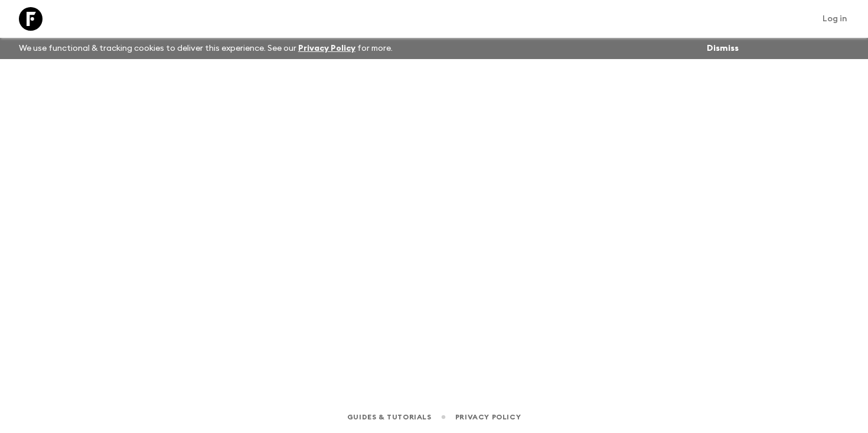 The height and width of the screenshot is (433, 868). What do you see at coordinates (205, 48) in the screenshot?
I see `p: We use functional & tracking cookies to deliver this experience. See our for more.` at bounding box center [205, 48].